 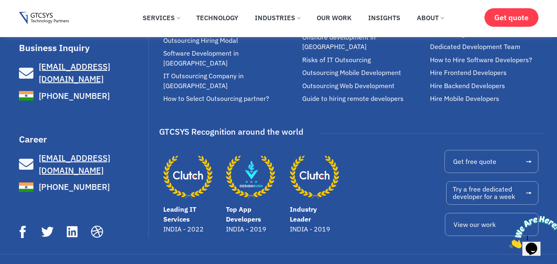 What do you see at coordinates (364, 73) in the screenshot?
I see `a: Outsourcing Mobile Development` at bounding box center [364, 73].